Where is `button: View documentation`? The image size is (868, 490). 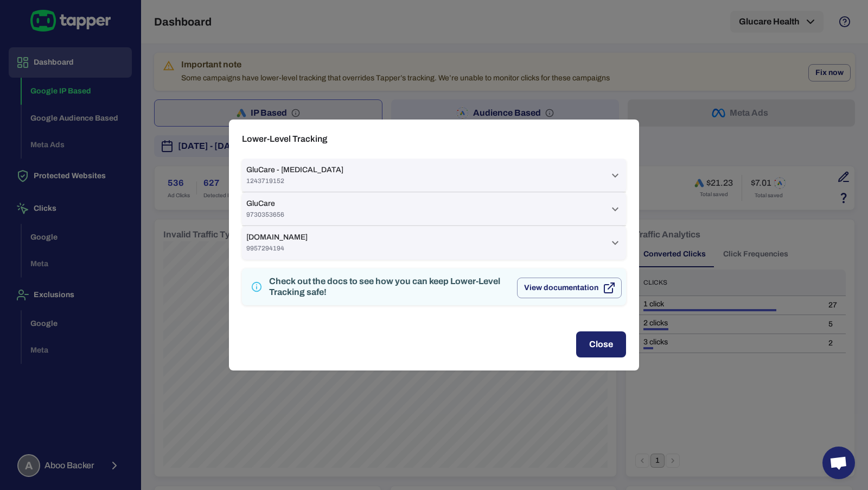
button: View documentation is located at coordinates (569, 288).